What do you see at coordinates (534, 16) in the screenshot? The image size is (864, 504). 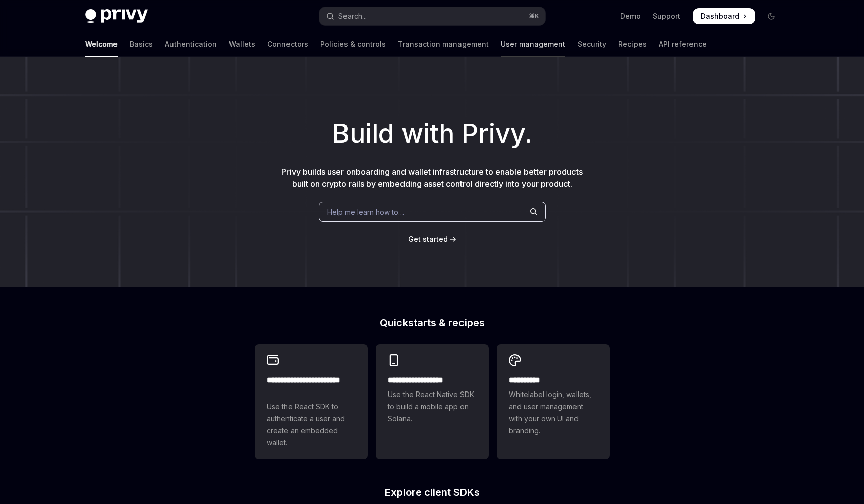 I see `span: ⌘ K` at bounding box center [534, 16].